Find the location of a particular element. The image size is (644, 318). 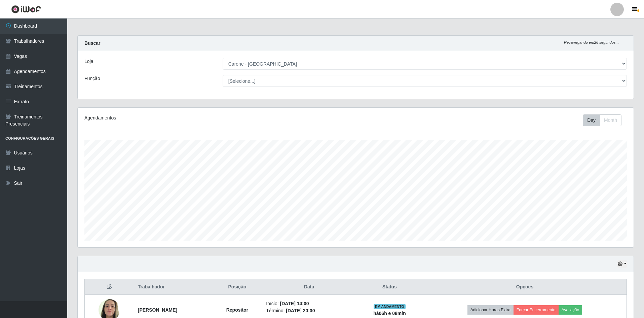

button: Avaliação is located at coordinates (570, 310).